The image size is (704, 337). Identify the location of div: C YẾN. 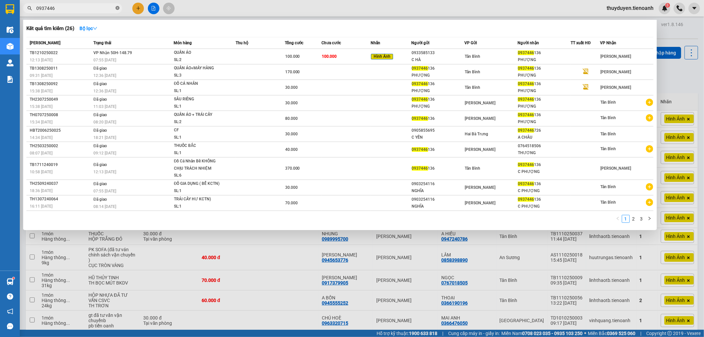
(438, 137).